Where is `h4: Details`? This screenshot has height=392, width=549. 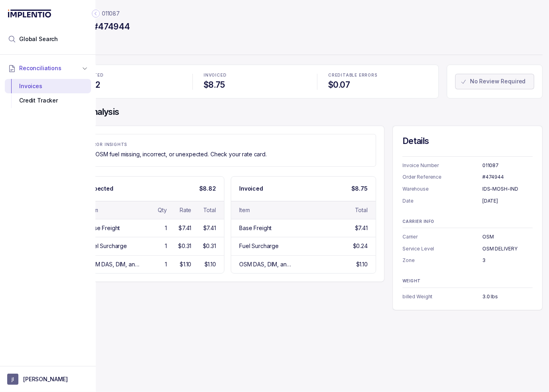
h4: Details is located at coordinates (468, 141).